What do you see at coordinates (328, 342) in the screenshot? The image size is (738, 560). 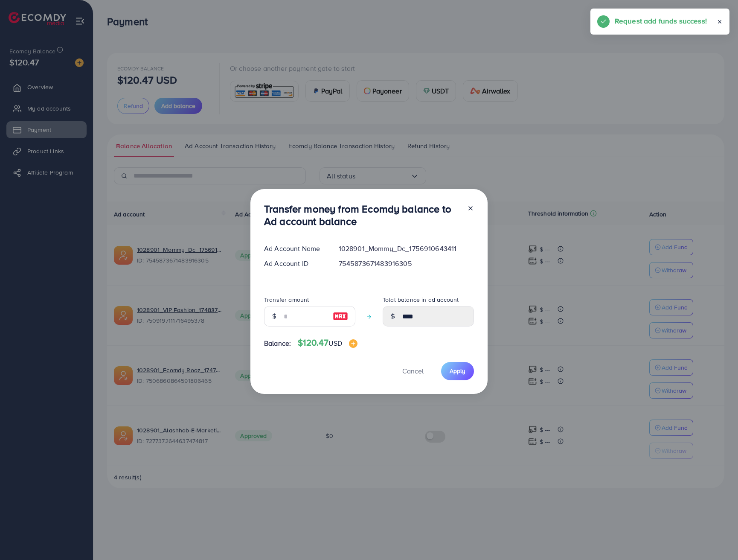 I see `h4: $120.47` at bounding box center [328, 342].